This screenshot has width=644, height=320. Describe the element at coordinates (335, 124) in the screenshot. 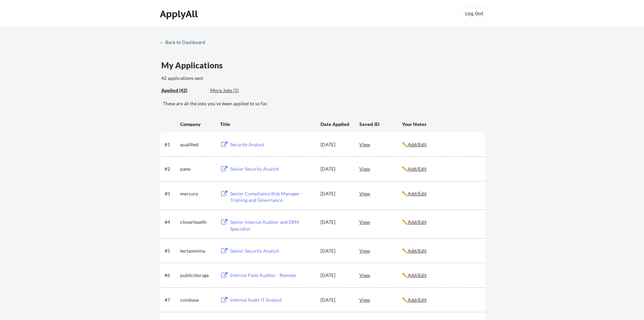

I see `div: Date Applied` at that location.